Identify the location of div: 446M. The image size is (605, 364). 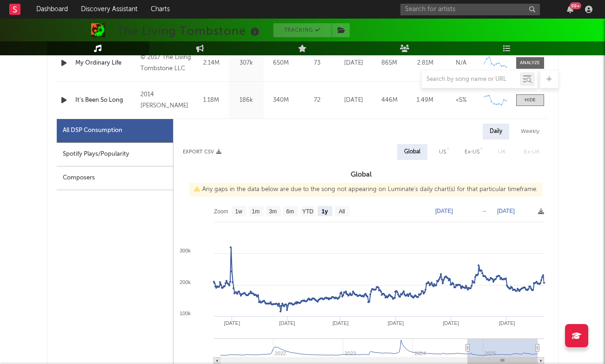
(389, 100).